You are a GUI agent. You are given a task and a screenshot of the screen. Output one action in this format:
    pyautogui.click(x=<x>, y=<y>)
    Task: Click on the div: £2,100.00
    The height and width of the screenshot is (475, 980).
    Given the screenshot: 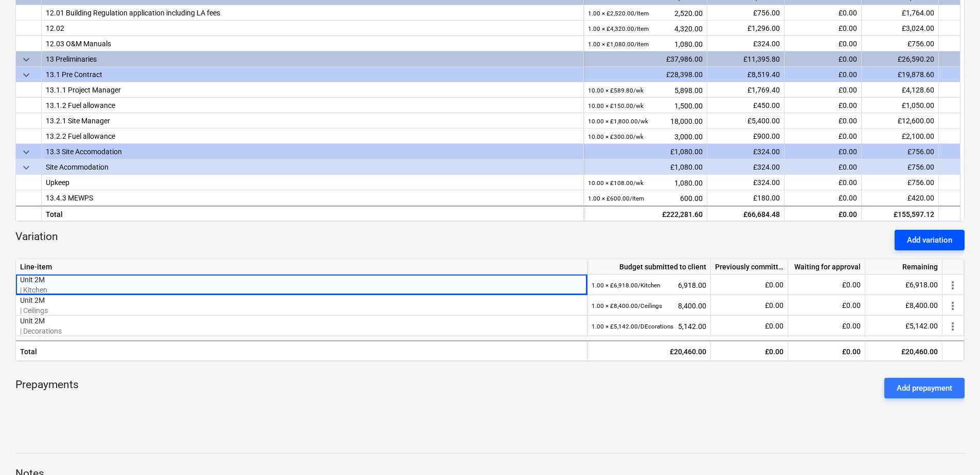 What is the action you would take?
    pyautogui.click(x=901, y=136)
    